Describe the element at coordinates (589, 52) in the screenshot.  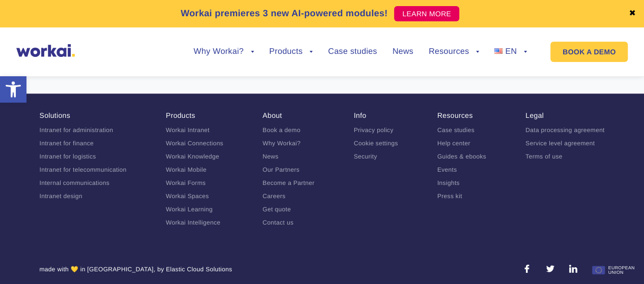
I see `a: BOOK A DEMO` at that location.